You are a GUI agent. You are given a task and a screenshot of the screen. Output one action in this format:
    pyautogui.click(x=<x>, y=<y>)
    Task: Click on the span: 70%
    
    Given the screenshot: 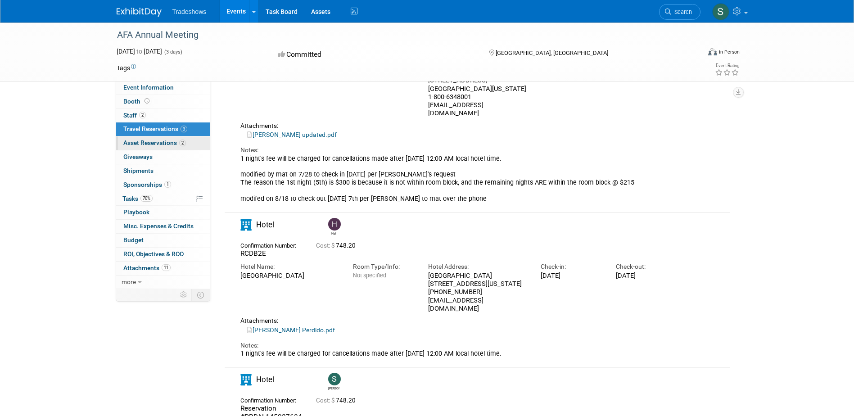 What is the action you would take?
    pyautogui.click(x=146, y=198)
    